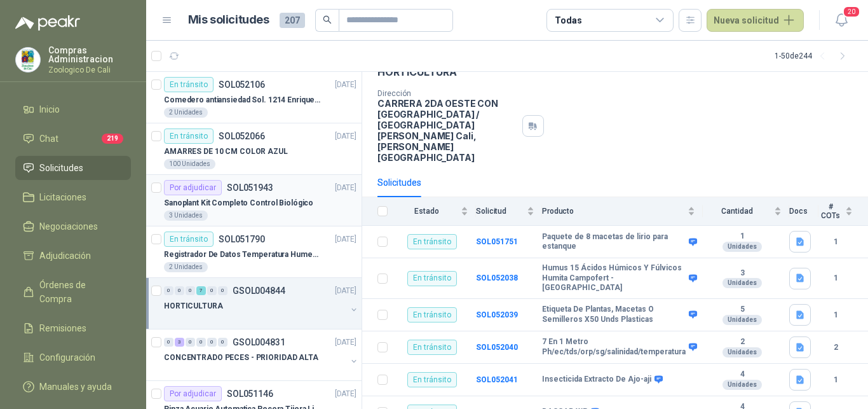 The height and width of the screenshot is (409, 868). Describe the element at coordinates (497, 278) in the screenshot. I see `a: SOL052038` at that location.